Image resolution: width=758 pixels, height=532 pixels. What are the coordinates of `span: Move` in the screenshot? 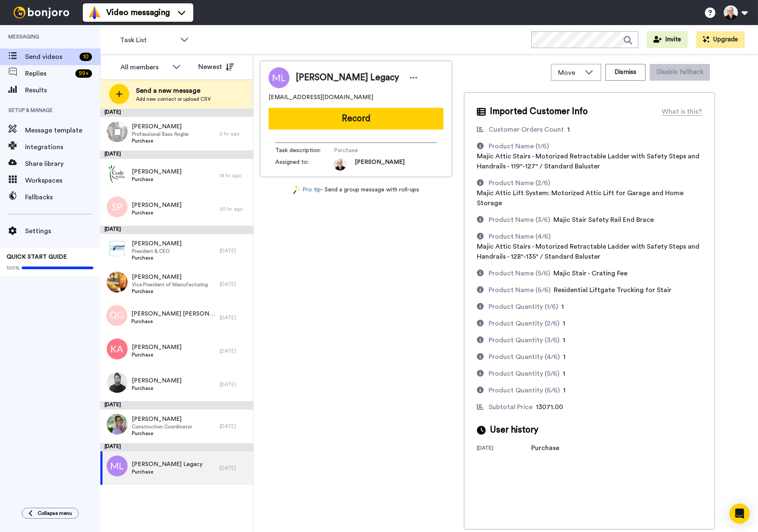 It's located at (570, 73).